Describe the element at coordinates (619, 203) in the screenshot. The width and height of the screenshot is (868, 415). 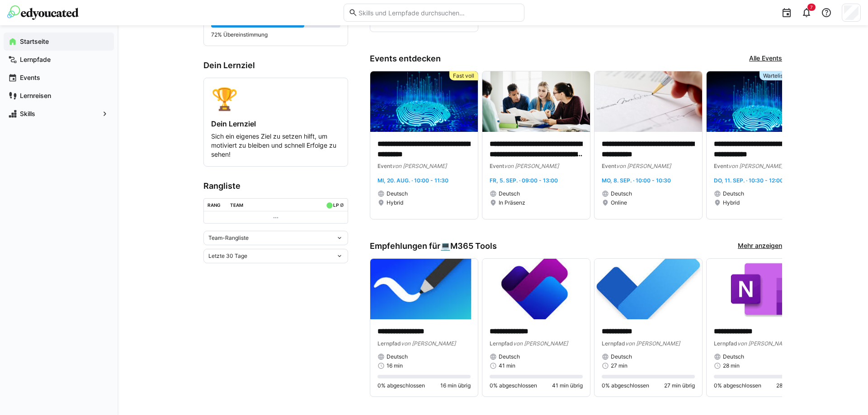
I see `span: Online` at that location.